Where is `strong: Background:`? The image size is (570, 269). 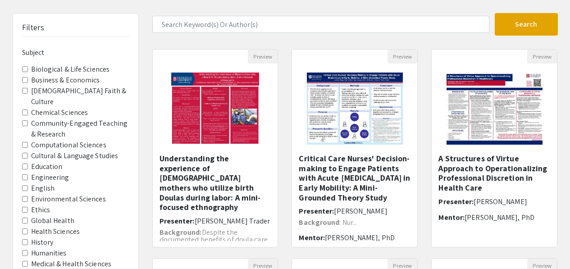 strong: Background: is located at coordinates (181, 232).